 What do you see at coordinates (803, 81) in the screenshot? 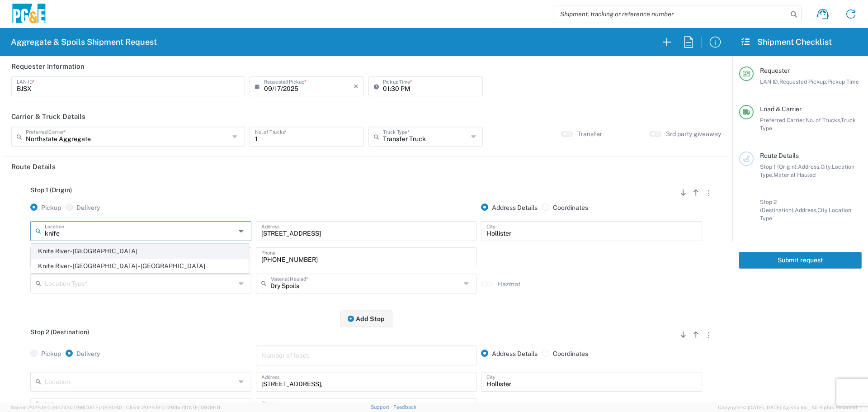
I see `span: Requested Pickup,` at bounding box center [803, 81].